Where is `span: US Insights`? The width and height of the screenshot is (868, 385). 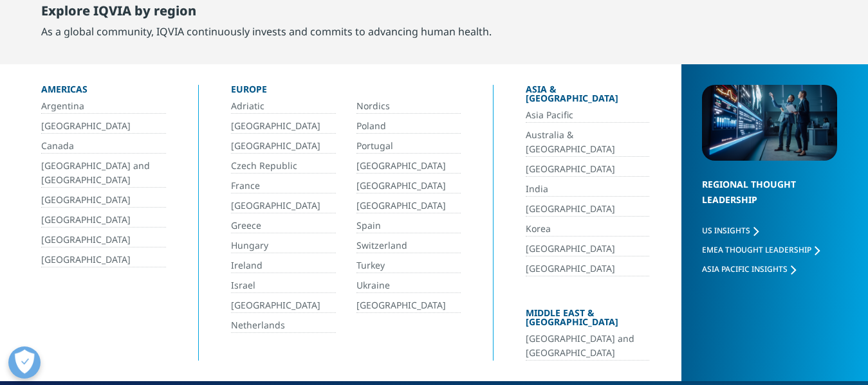
span: US Insights is located at coordinates (725, 230).